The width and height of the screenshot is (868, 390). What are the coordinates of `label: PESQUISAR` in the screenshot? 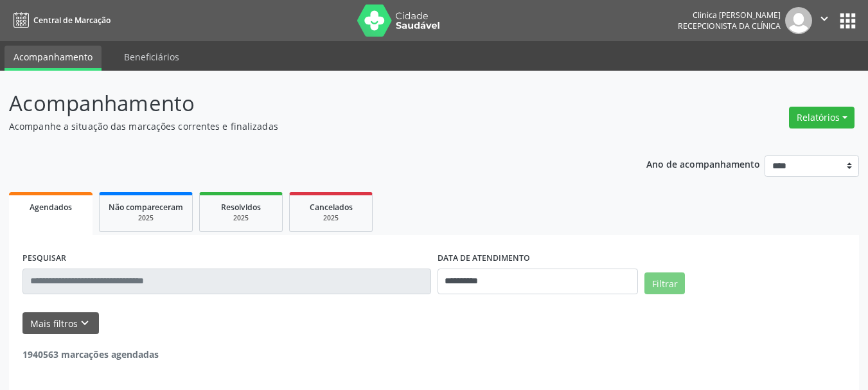 It's located at (44, 258).